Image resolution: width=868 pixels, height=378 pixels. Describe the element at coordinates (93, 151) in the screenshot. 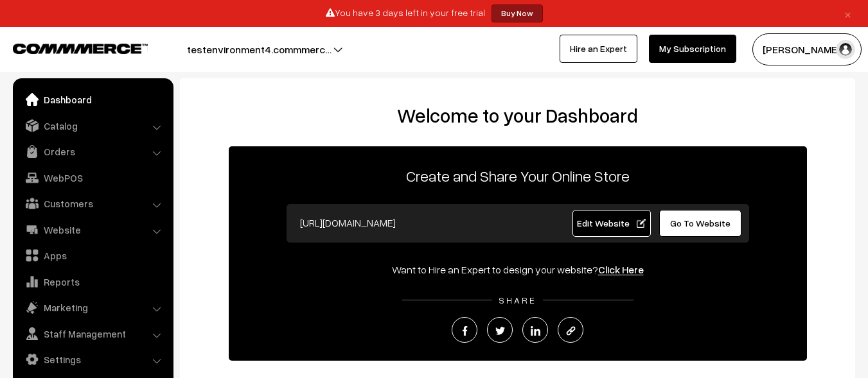

I see `a: Orders` at that location.